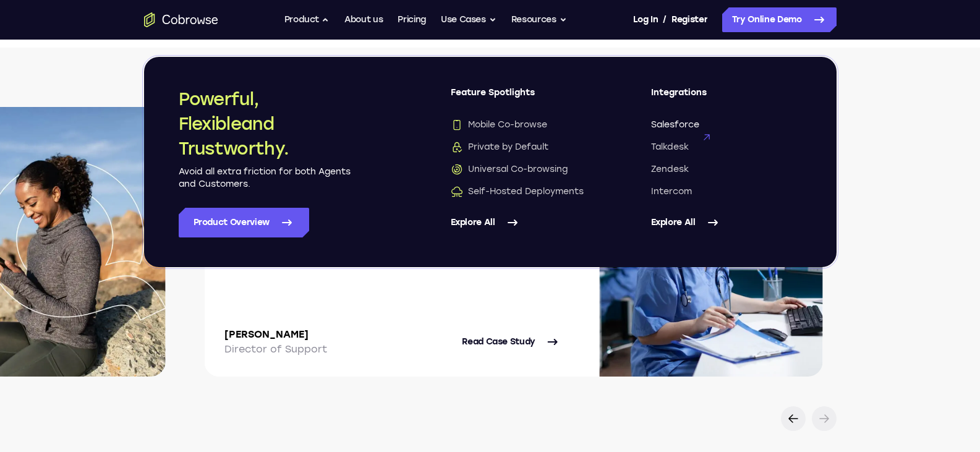 The height and width of the screenshot is (452, 980). Describe the element at coordinates (670, 169) in the screenshot. I see `span: Zendesk` at that location.